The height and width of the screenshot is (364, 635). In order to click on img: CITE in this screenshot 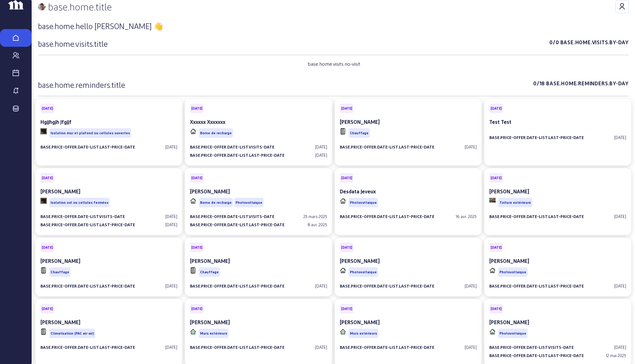, I will do `click(493, 200)`.